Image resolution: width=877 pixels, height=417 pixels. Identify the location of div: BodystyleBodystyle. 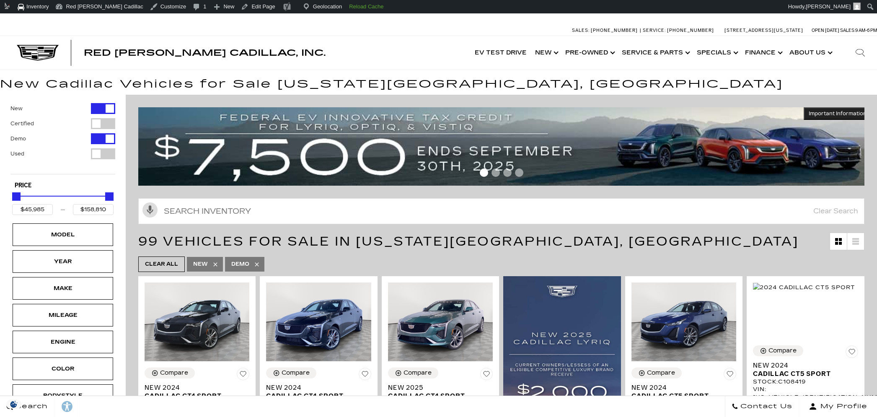
(63, 395).